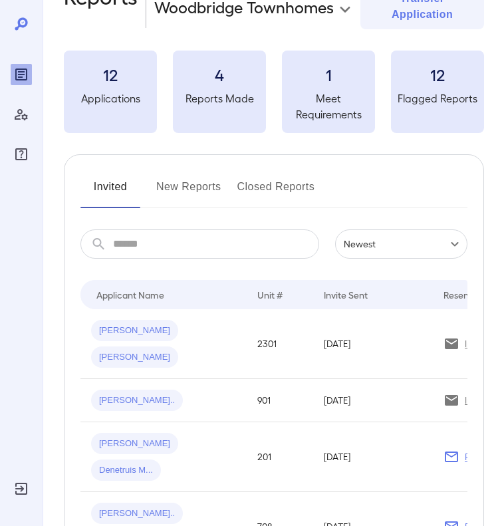  Describe the element at coordinates (219, 98) in the screenshot. I see `h5: Reports Made` at that location.